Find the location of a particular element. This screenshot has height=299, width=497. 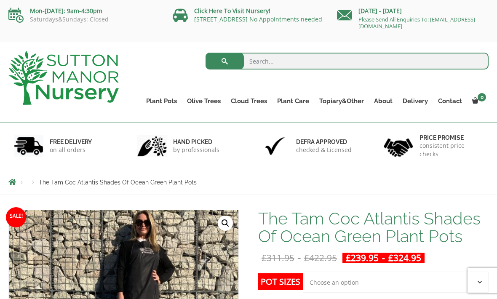

img: 4.jpg is located at coordinates (399, 146).